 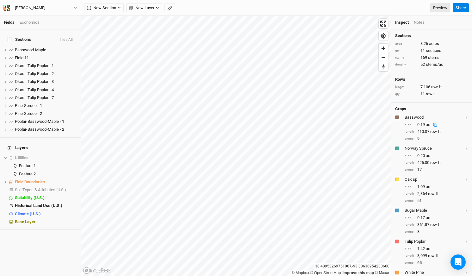 I want to click on span: New Layer, so click(x=142, y=8).